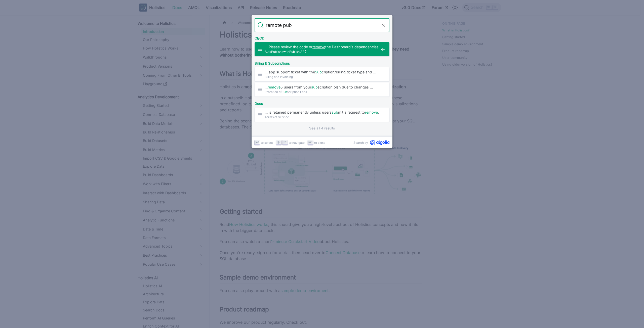 Image resolution: width=644 pixels, height=328 pixels. What do you see at coordinates (372, 142) in the screenshot?
I see `a: Search byAlgolia` at bounding box center [372, 142].